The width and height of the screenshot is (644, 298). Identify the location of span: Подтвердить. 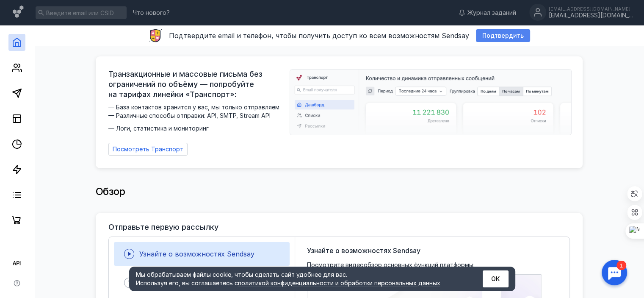
(503, 35).